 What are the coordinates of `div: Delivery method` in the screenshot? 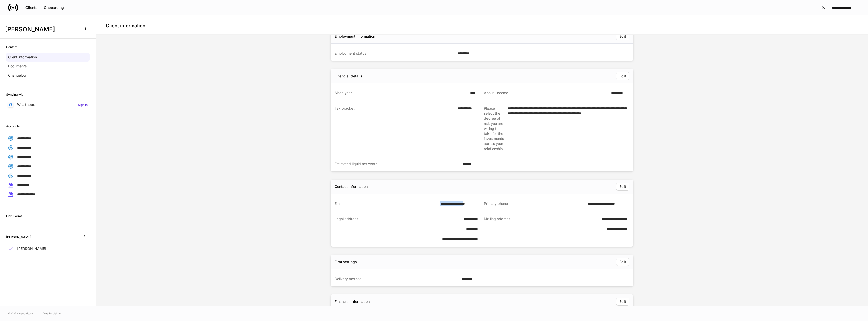 It's located at (397, 279).